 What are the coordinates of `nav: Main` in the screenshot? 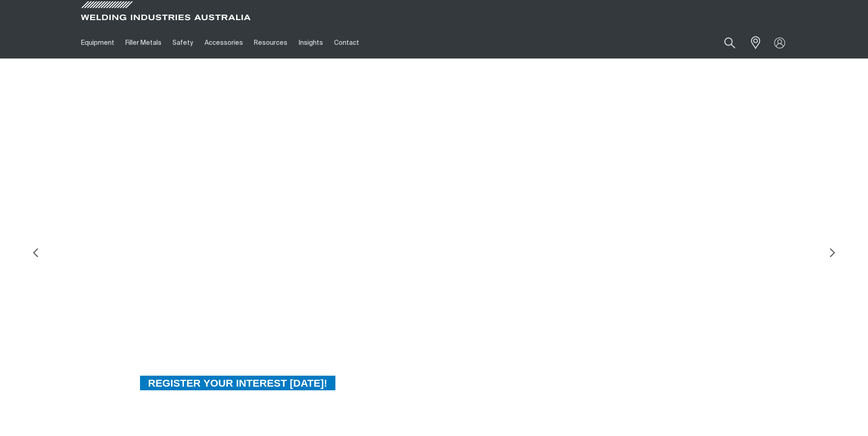 It's located at (344, 42).